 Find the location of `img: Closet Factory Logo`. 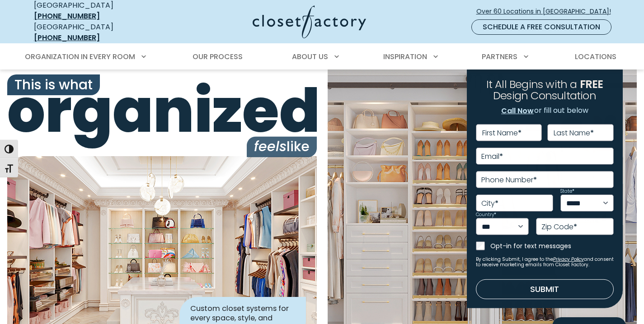

img: Closet Factory Logo is located at coordinates (309, 22).